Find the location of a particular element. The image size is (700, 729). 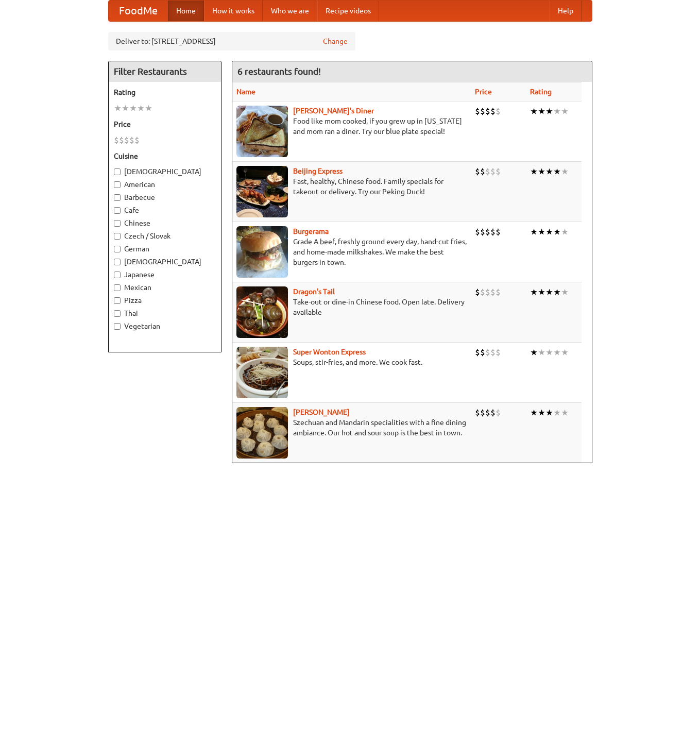

a: Name is located at coordinates (245, 92).